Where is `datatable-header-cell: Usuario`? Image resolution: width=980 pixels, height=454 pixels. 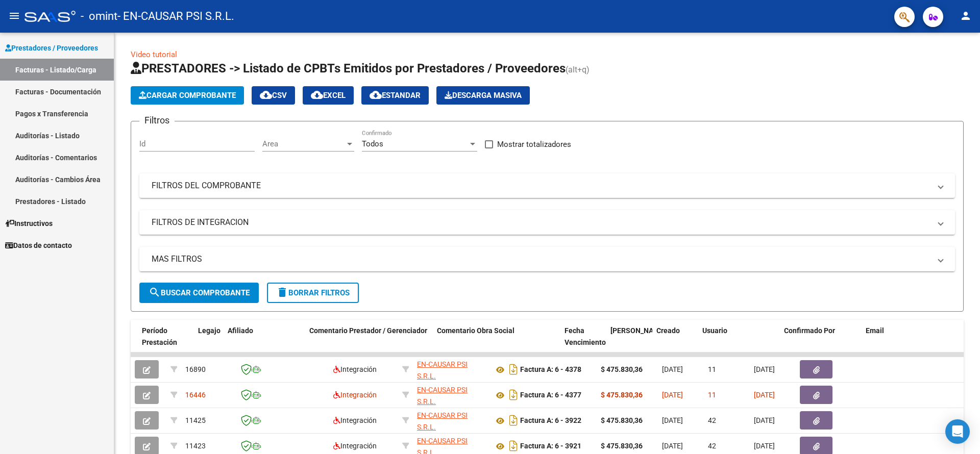 datatable-header-cell: Usuario is located at coordinates (739, 342).